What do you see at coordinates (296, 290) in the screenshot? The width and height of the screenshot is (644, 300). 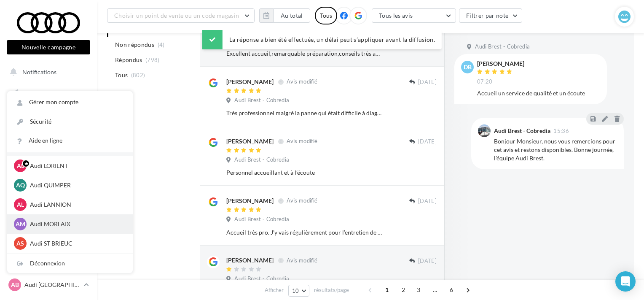 I see `span: 10` at bounding box center [296, 290].